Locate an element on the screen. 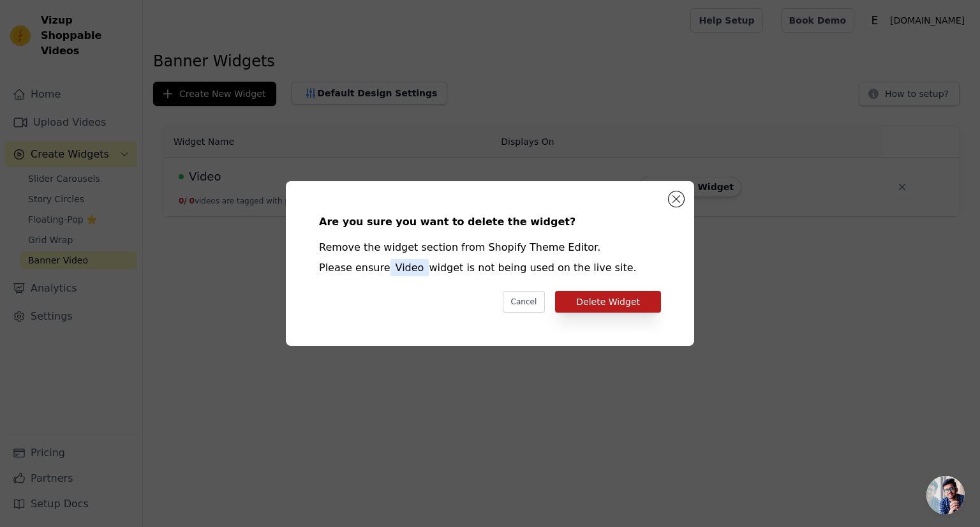 Image resolution: width=980 pixels, height=527 pixels. div: Open chat is located at coordinates (946, 495).